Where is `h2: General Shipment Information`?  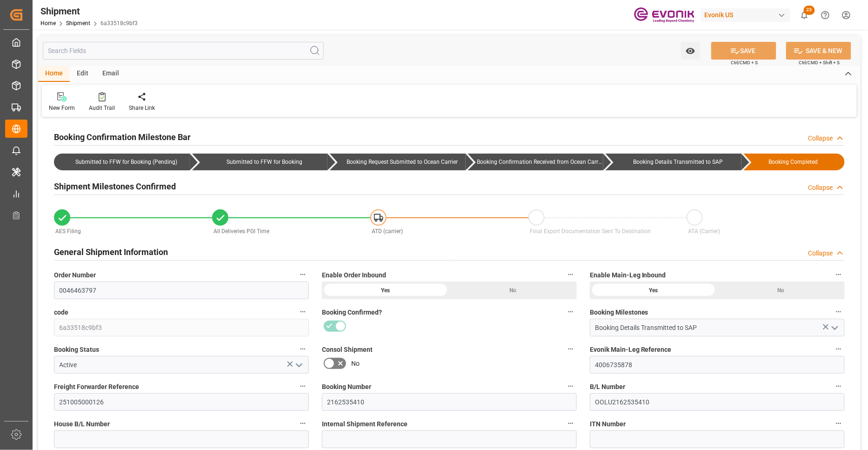
h2: General Shipment Information is located at coordinates (111, 252).